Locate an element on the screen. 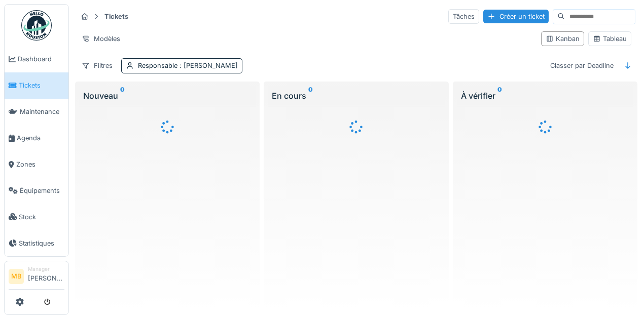  div: Tableau is located at coordinates (610, 38).